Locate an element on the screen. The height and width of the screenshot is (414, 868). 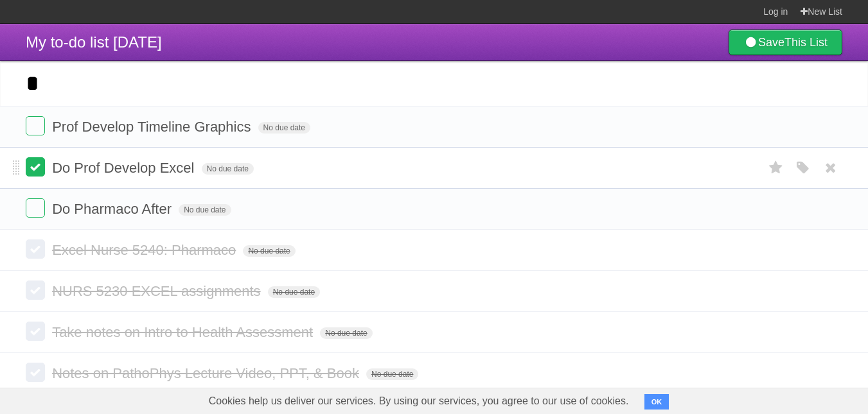
span: Cookies help us deliver our services. By using our services, you agree to our use of cookies. is located at coordinates (419, 401).